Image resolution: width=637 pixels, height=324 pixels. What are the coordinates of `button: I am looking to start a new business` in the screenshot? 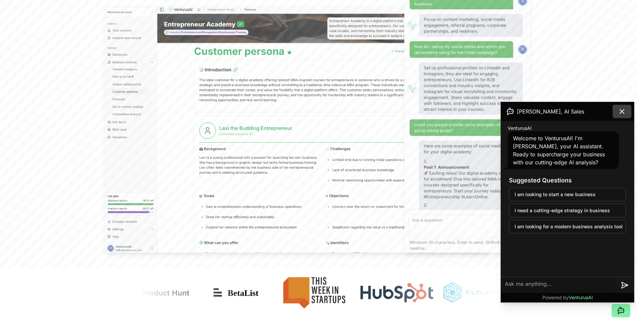 It's located at (567, 194).